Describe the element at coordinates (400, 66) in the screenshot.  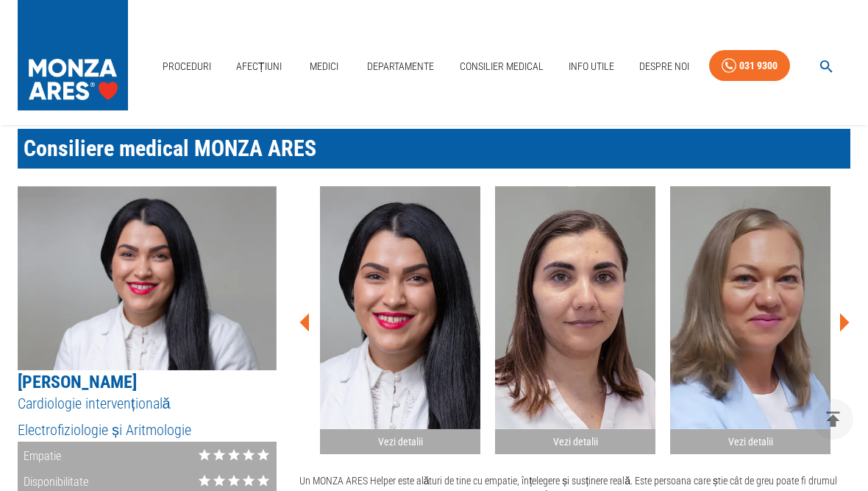
I see `a: Departamente` at that location.